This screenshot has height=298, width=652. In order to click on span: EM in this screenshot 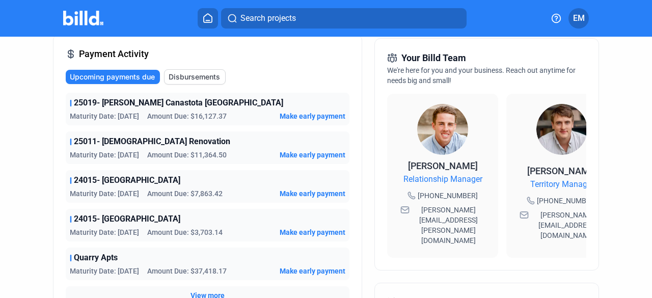, I will do `click(578, 18)`.